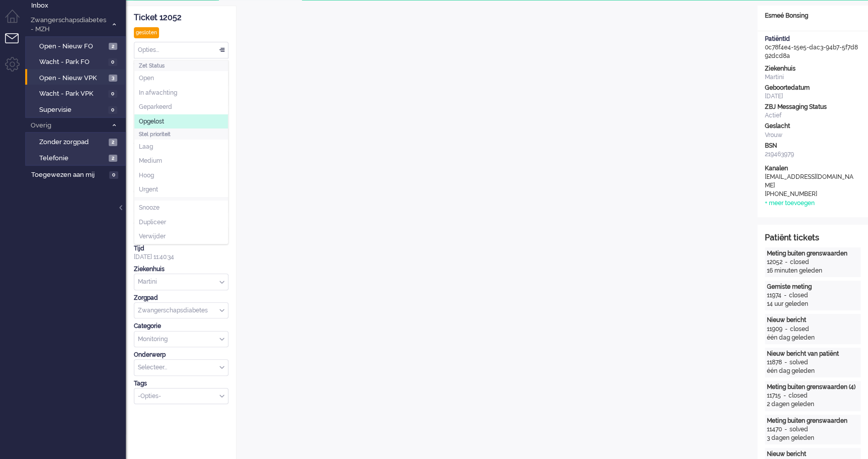  I want to click on div: BSN, so click(813, 145).